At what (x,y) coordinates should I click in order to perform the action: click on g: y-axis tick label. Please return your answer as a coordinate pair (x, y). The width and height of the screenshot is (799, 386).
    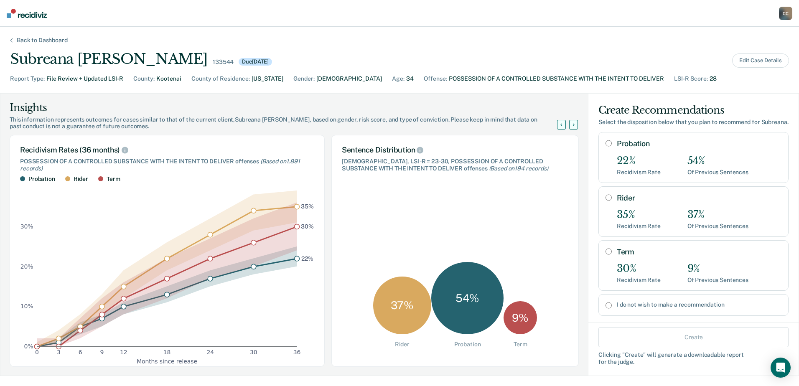
    Looking at the image, I should click on (27, 286).